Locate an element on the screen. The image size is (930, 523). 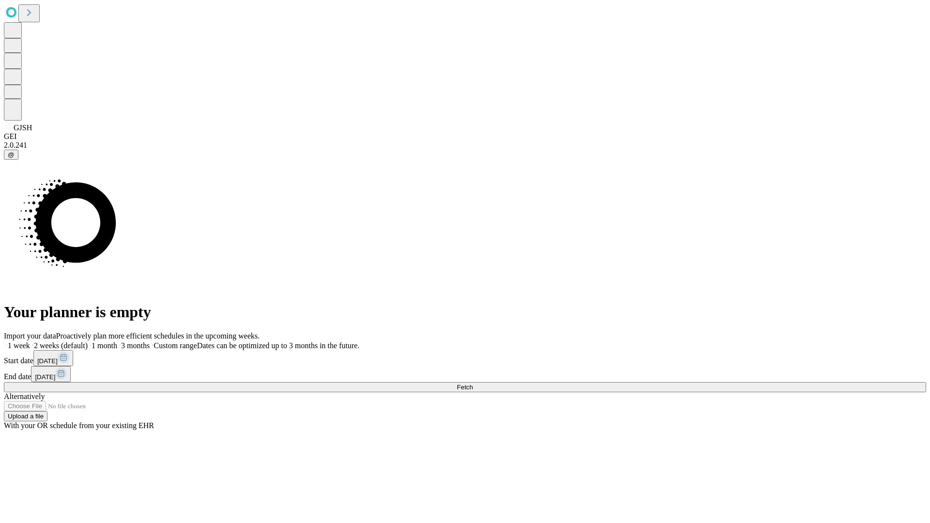
h1: Your planner is empty is located at coordinates (465, 312).